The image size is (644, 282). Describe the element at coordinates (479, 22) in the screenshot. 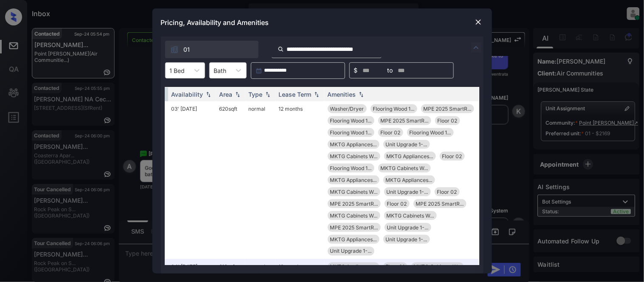

I see `img: close` at that location.